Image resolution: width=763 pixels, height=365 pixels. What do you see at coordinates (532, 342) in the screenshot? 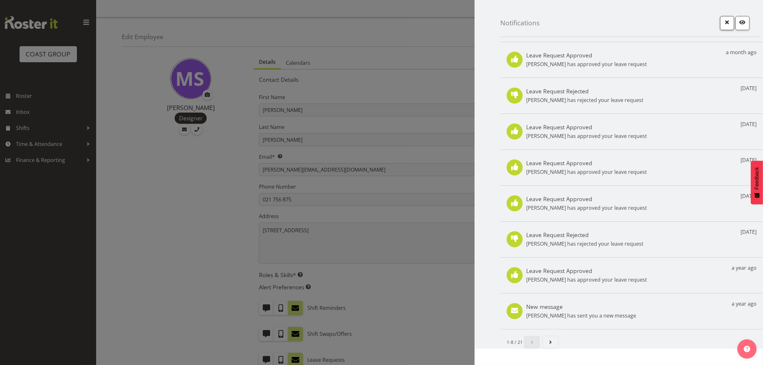
I see `a: Previous page` at bounding box center [532, 342].